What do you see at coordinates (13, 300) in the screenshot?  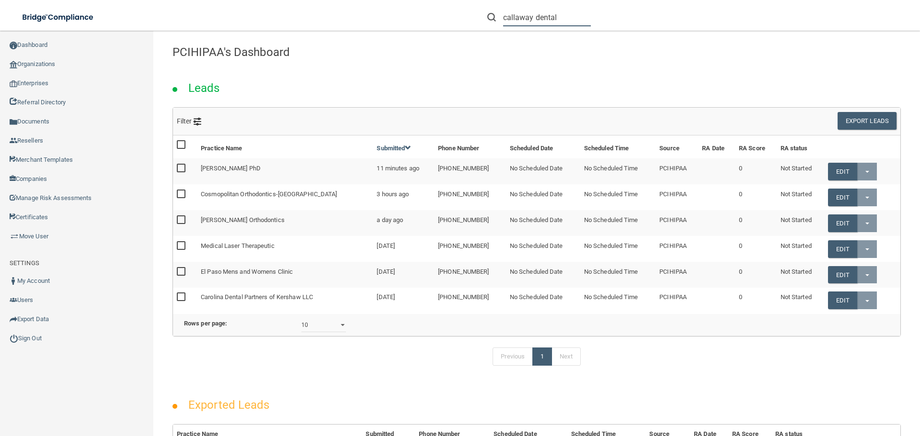 I see `img: icon-users.e205127d.png` at bounding box center [13, 300].